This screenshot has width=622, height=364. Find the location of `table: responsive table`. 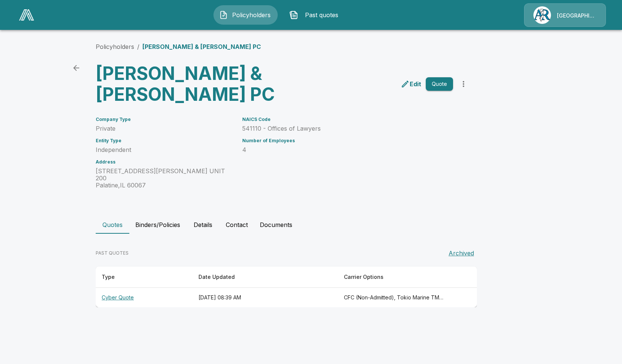

table: responsive table is located at coordinates (286, 287).